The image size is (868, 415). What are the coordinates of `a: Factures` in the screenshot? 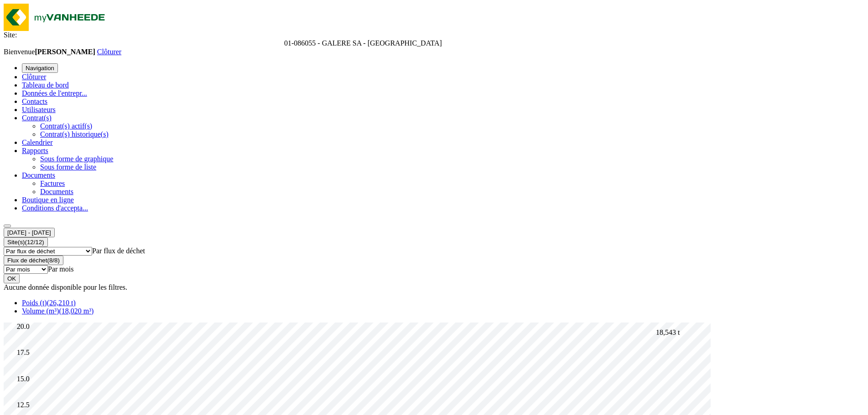 It's located at (52, 183).